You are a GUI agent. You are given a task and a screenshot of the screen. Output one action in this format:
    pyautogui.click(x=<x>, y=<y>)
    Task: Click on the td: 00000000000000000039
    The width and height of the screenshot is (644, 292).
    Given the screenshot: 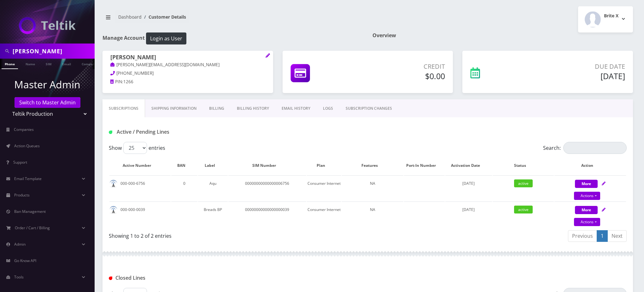 What is the action you would take?
    pyautogui.click(x=267, y=214)
    